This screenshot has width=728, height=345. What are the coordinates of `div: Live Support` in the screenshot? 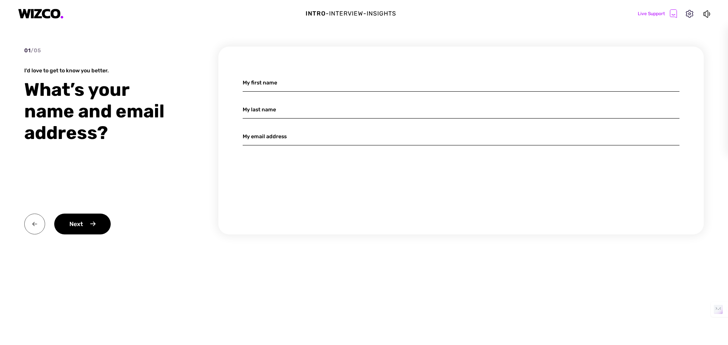 It's located at (657, 14).